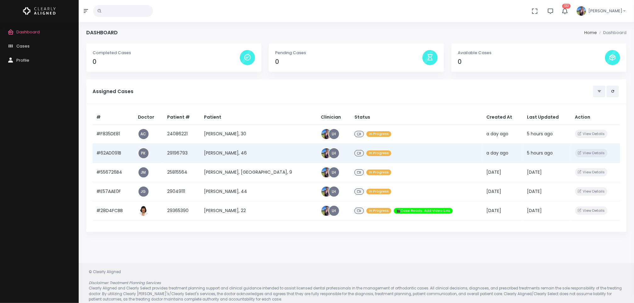 The width and height of the screenshot is (634, 303). What do you see at coordinates (343, 92) in the screenshot?
I see `h5: Assigned Cases` at bounding box center [343, 92].